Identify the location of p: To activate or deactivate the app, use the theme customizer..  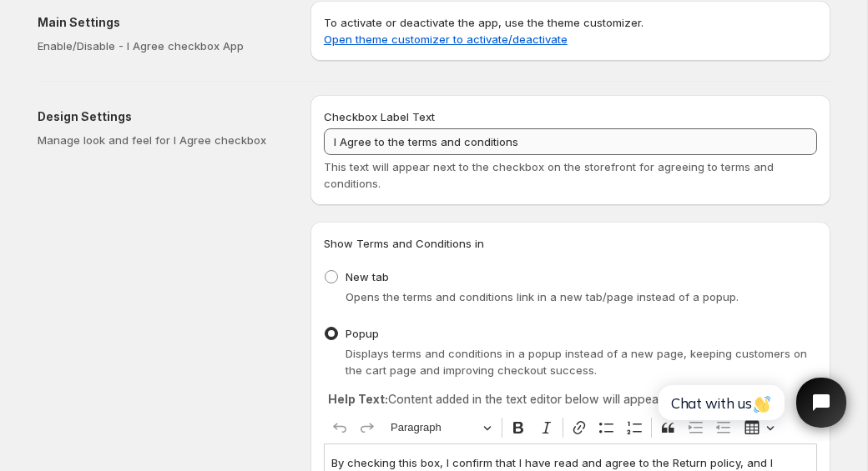
(570, 31).